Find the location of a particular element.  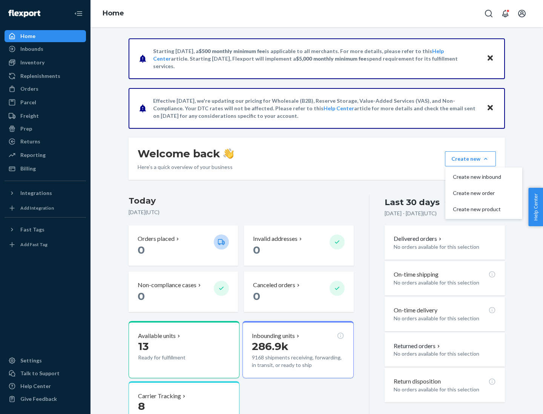

div: Talk to Support is located at coordinates (40, 374).